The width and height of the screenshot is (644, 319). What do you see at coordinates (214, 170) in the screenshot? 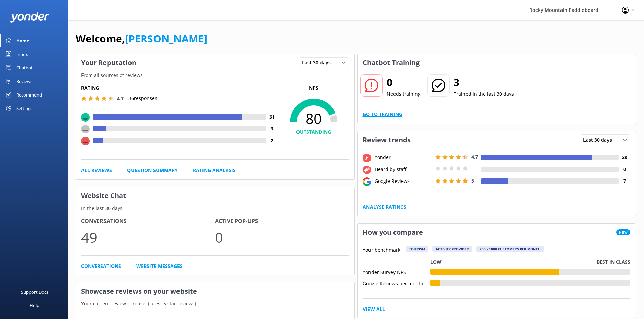
I see `a: Rating Analysis` at bounding box center [214, 170].